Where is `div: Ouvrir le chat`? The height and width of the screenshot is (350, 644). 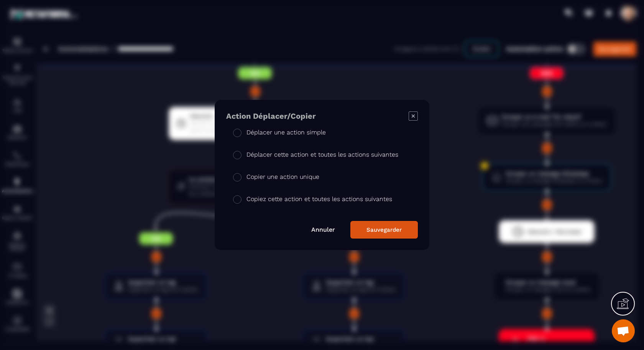 div: Ouvrir le chat is located at coordinates (623, 331).